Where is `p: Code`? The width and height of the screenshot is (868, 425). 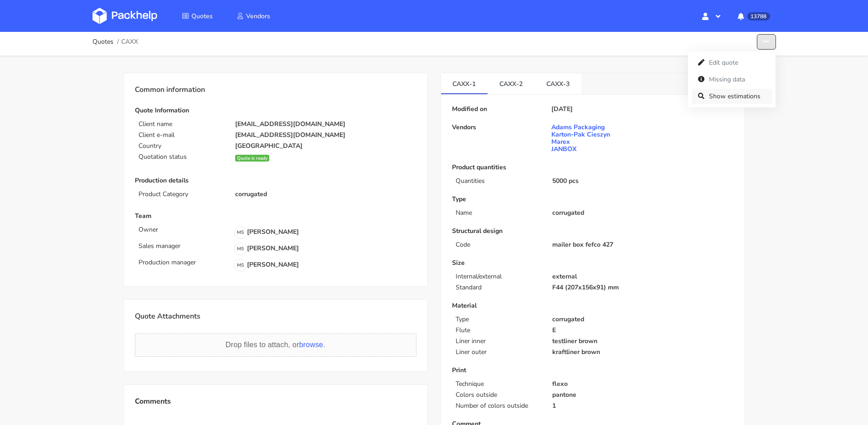 p: Code is located at coordinates (498, 245).